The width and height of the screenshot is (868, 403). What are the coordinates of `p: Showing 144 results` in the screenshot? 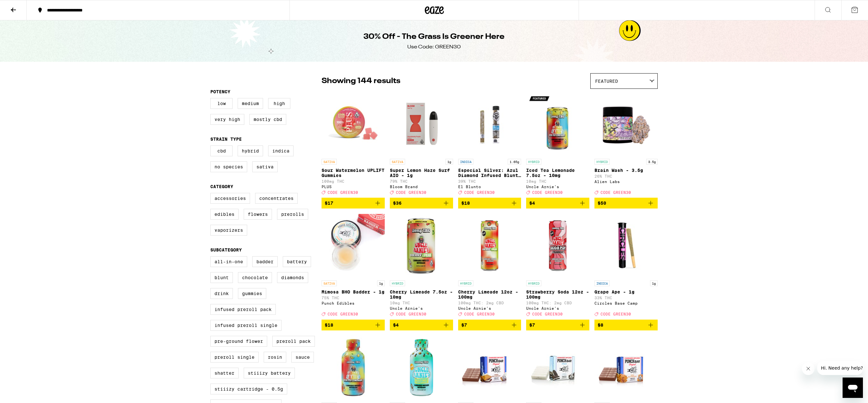 It's located at (361, 81).